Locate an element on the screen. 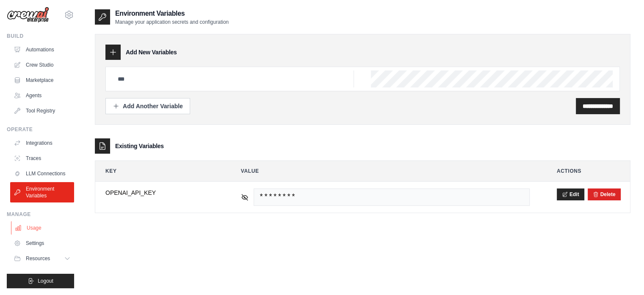  th: Key is located at coordinates (159, 171).